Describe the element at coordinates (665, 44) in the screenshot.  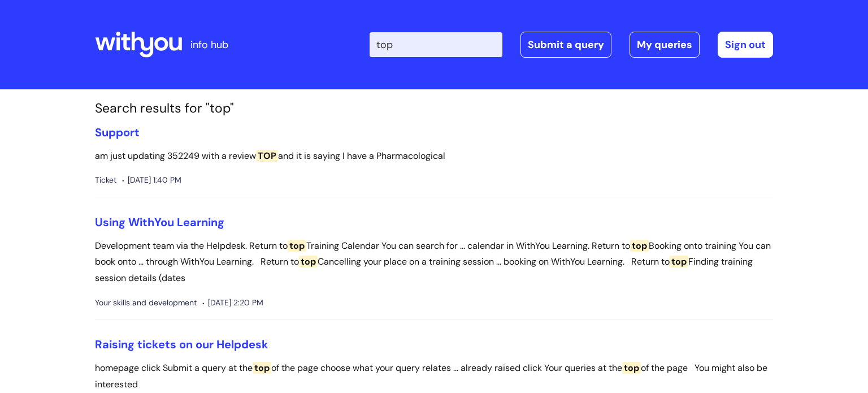
I see `a: My queries` at that location.